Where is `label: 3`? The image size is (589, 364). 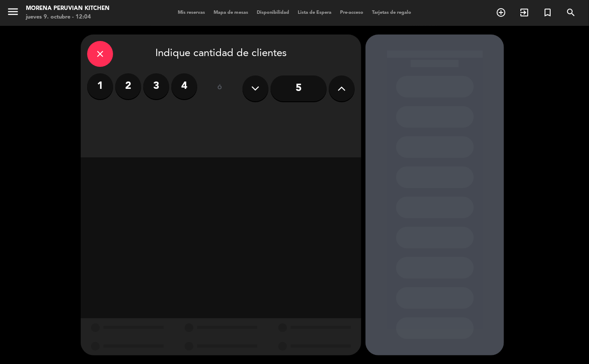
label: 3 is located at coordinates (157, 87).